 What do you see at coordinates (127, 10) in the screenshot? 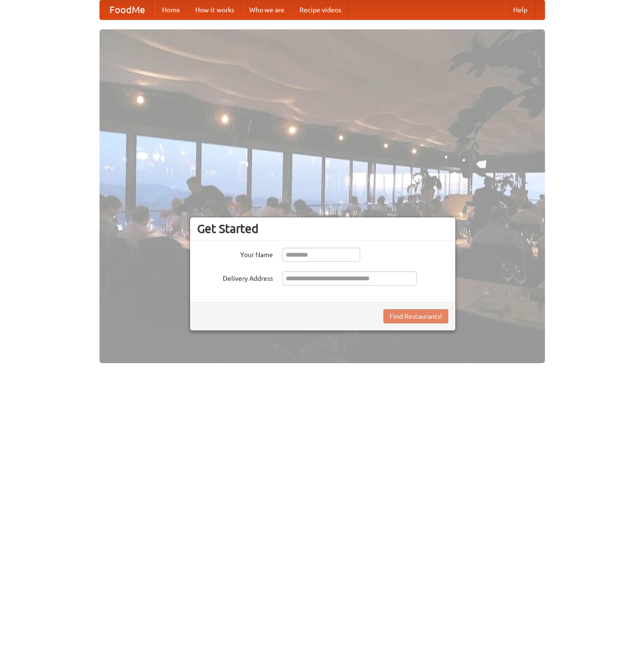
I see `a: FoodMe` at bounding box center [127, 10].